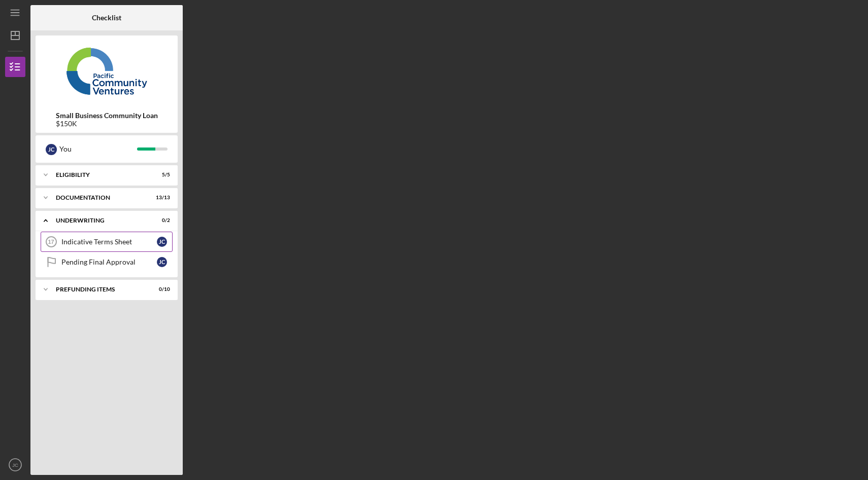 The image size is (868, 480). I want to click on a: Pending Final ApprovalJC, so click(107, 262).